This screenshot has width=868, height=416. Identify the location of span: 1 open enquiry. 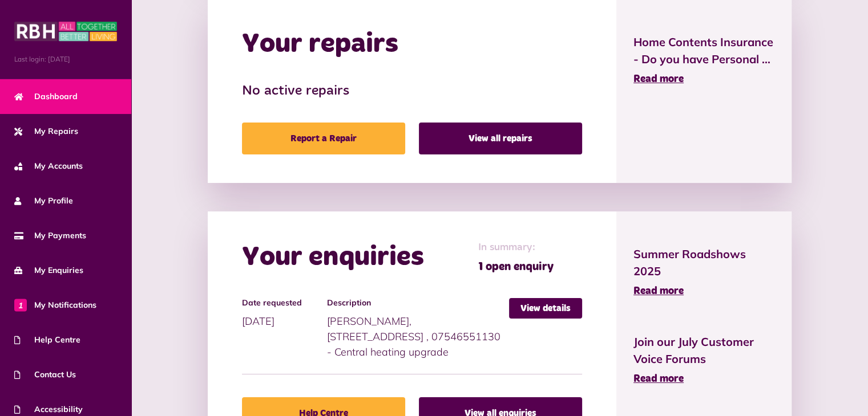
(516, 267).